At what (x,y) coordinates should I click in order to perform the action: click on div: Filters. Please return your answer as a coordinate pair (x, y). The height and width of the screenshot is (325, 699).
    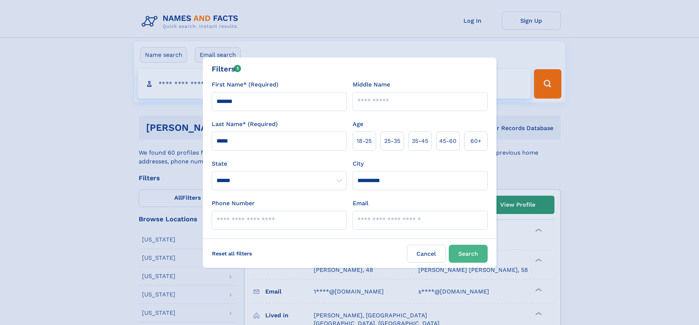
    Looking at the image, I should click on (226, 69).